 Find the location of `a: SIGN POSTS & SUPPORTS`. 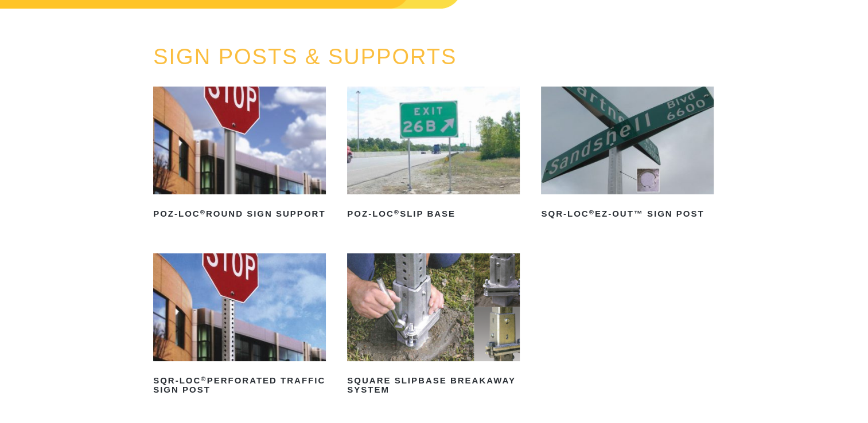

a: SIGN POSTS & SUPPORTS is located at coordinates (305, 57).